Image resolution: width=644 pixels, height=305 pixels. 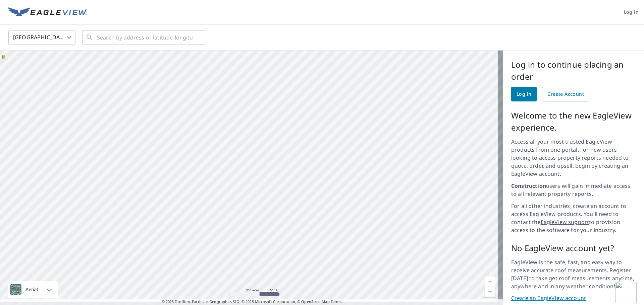 What do you see at coordinates (524, 95) in the screenshot?
I see `a: Log in` at bounding box center [524, 95].